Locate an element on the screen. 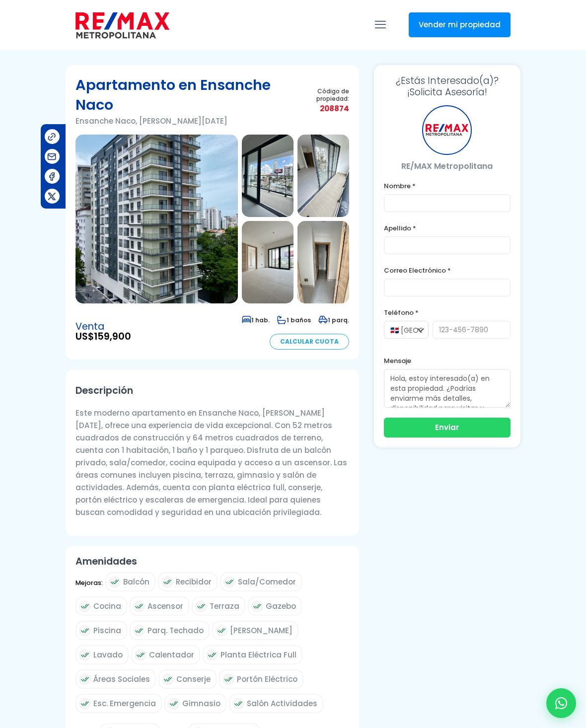 This screenshot has width=586, height=728. span: 159,900 is located at coordinates (112, 337).